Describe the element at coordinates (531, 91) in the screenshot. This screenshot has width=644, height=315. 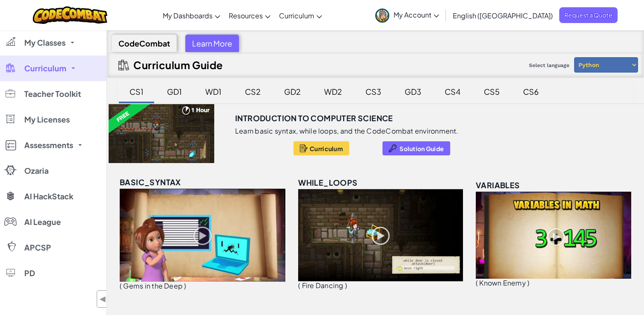
I see `div: CS6` at that location.